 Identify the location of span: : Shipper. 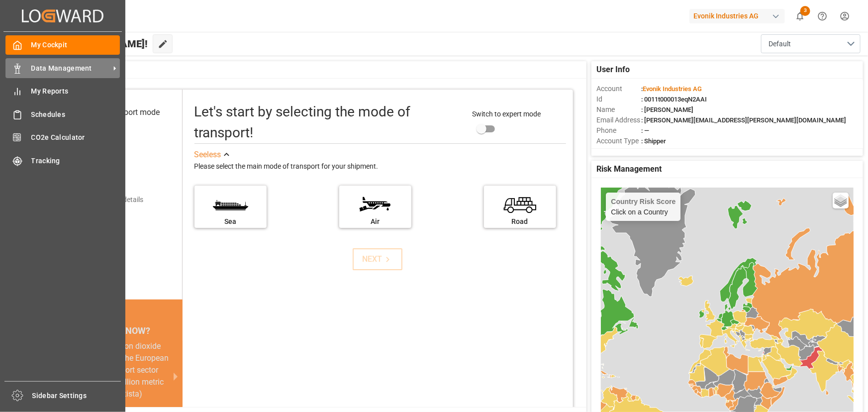
(653, 141).